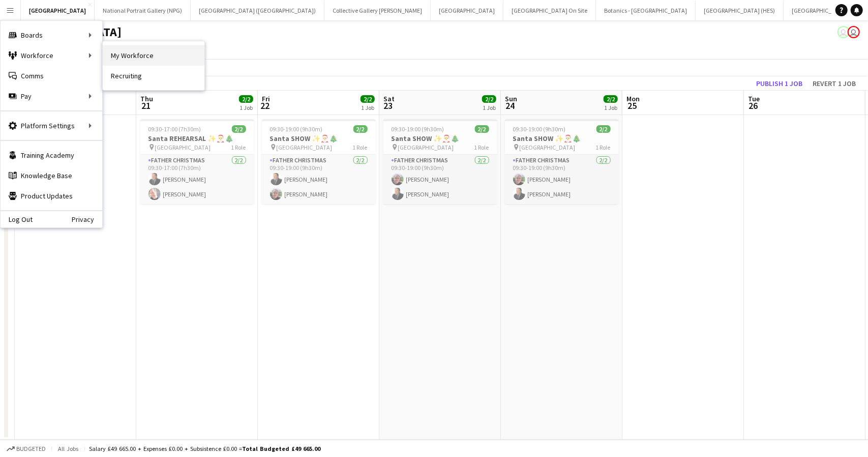  What do you see at coordinates (146, 105) in the screenshot?
I see `span: 21` at bounding box center [146, 105].